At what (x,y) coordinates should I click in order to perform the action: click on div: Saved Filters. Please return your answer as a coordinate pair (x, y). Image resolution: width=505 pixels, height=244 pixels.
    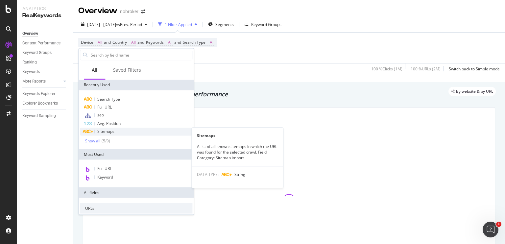
    Looking at the image, I should click on (127, 70).